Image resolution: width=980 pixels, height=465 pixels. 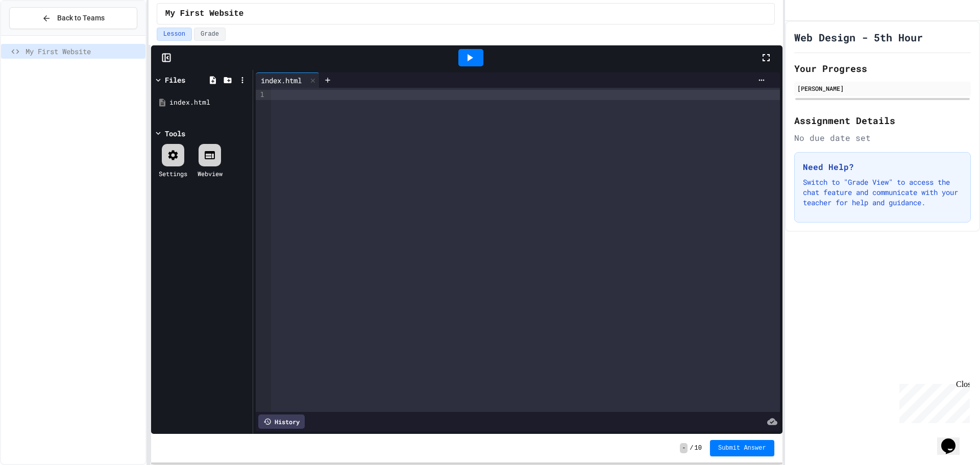 I want to click on button: Back to Teams, so click(x=73, y=18).